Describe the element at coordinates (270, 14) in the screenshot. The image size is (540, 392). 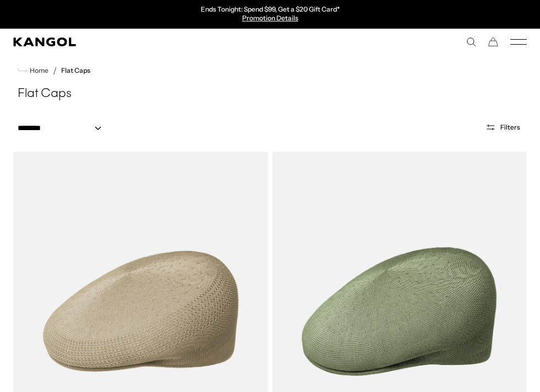
I see `slideshow-component: Announcement bar` at that location.